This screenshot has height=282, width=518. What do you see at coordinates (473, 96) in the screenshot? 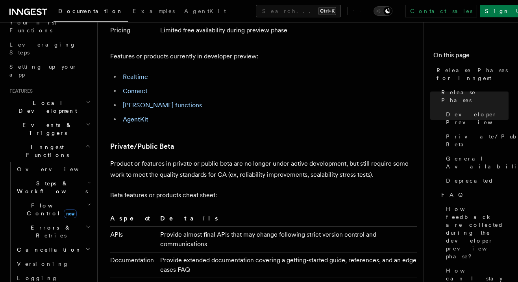
I see `a: Release Phases` at bounding box center [473, 96].